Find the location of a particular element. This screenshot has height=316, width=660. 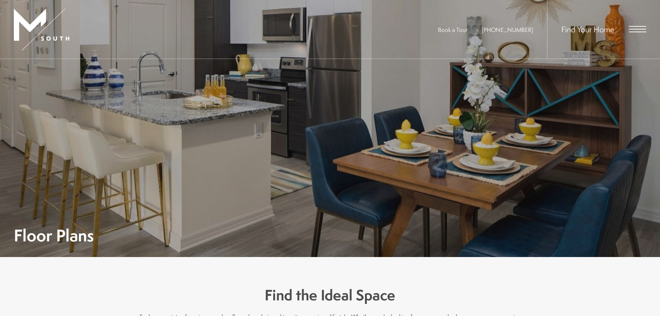

button: Open Menu is located at coordinates (637, 29).